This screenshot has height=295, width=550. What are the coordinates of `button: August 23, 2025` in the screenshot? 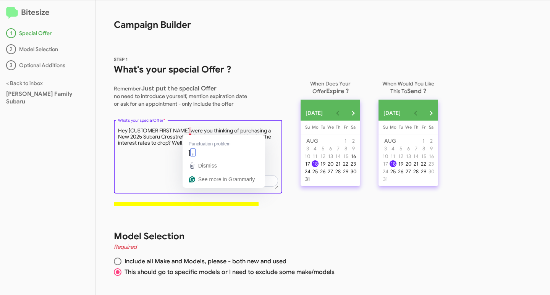 It's located at (353, 164).